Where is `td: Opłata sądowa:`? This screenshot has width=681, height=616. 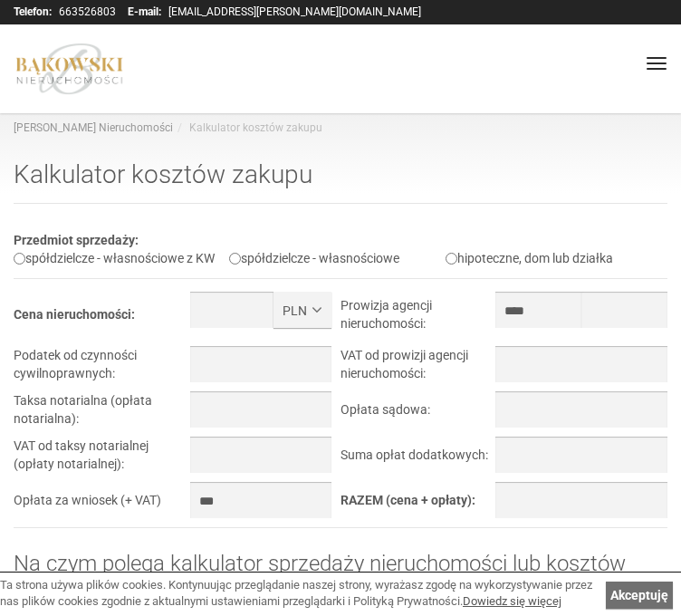
td: Opłata sądowa: is located at coordinates (418, 414).